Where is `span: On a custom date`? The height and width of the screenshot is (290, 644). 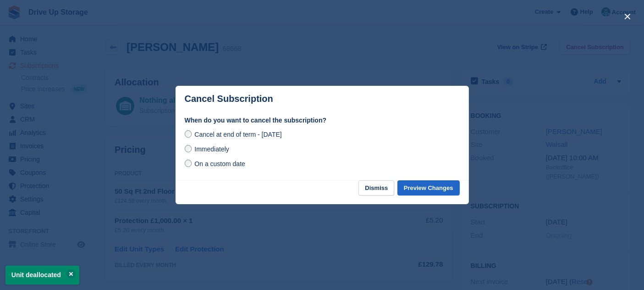 span: On a custom date is located at coordinates (220, 164).